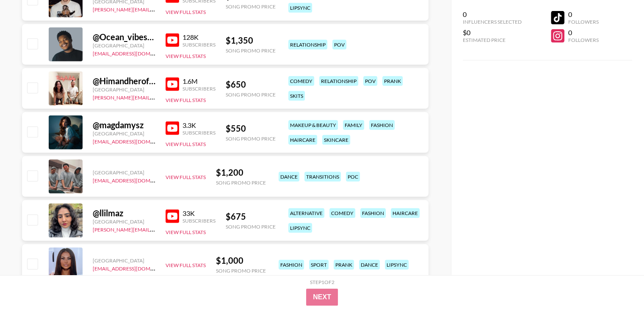 This screenshot has width=644, height=309. Describe the element at coordinates (124, 213) in the screenshot. I see `div: @ llilmaz` at that location.